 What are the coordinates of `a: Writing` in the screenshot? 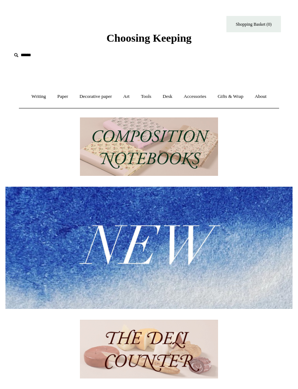 It's located at (39, 97).